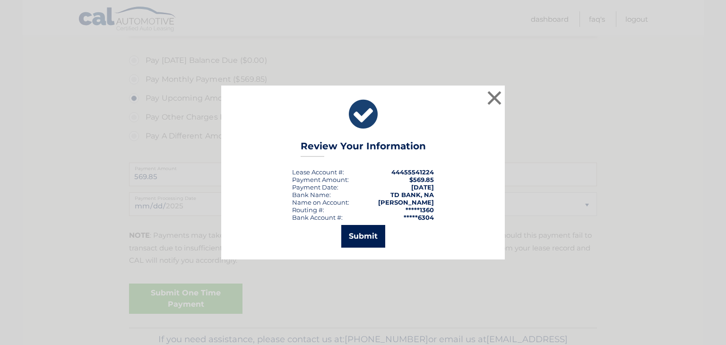  Describe the element at coordinates (422, 180) in the screenshot. I see `span: $569.85` at that location.